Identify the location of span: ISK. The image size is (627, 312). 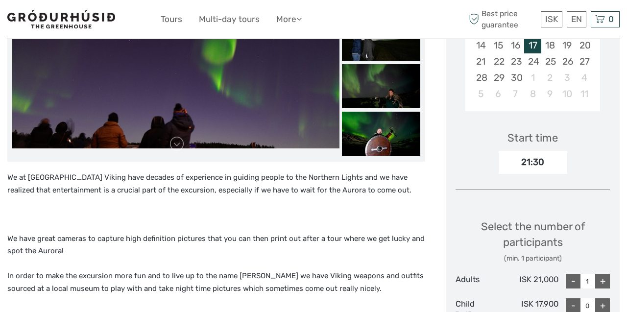
(552, 19).